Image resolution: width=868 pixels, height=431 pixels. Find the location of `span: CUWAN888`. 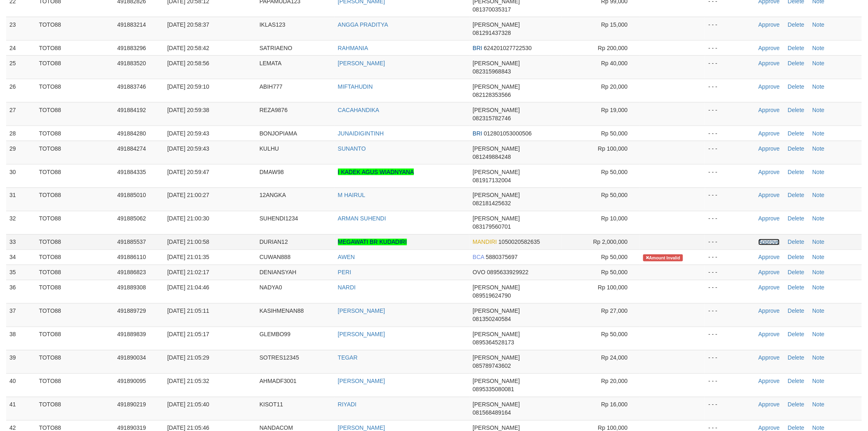

span: CUWAN888 is located at coordinates (275, 258).